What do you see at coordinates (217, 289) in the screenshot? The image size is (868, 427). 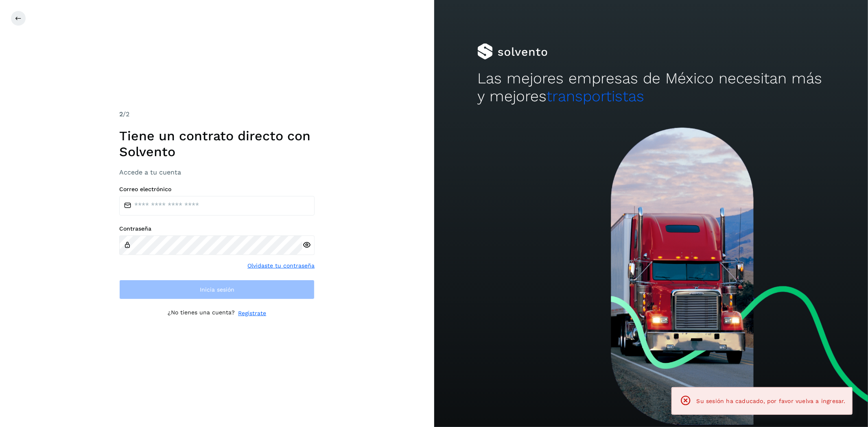 I see `span: Inicia sesión` at bounding box center [217, 289].